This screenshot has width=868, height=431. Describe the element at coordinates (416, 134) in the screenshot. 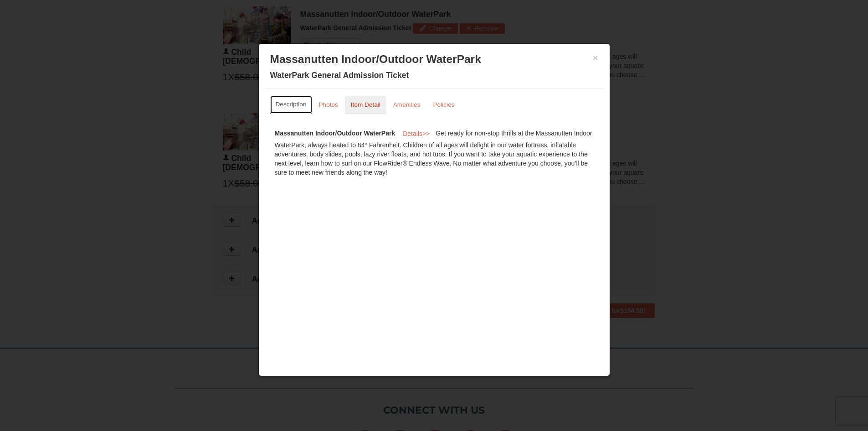

I see `button: Details>>` at that location.